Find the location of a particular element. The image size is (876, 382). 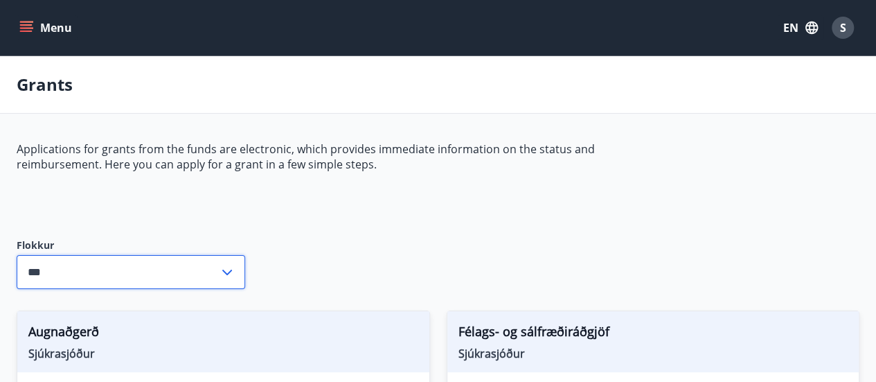

span: S is located at coordinates (843, 28).